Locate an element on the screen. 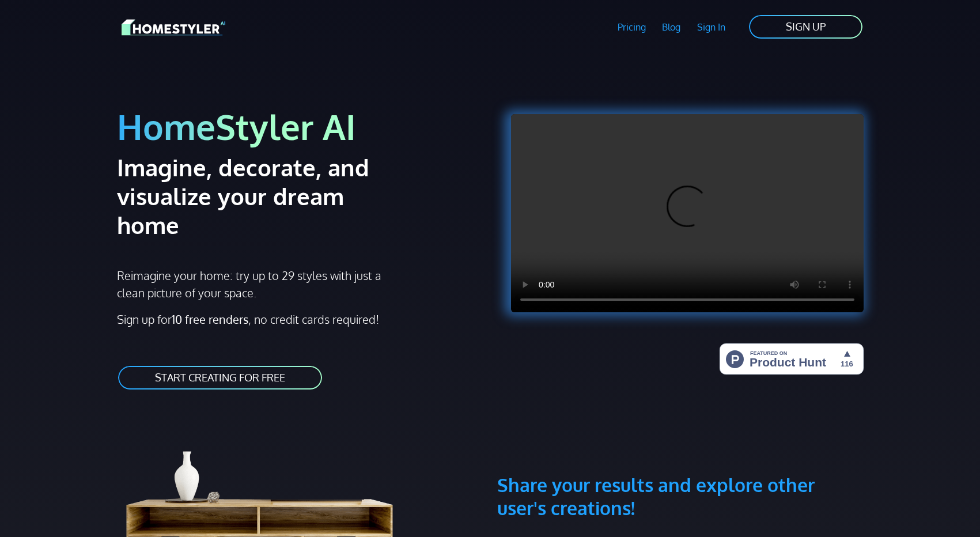 The height and width of the screenshot is (537, 980). a: Pricing is located at coordinates (631, 27).